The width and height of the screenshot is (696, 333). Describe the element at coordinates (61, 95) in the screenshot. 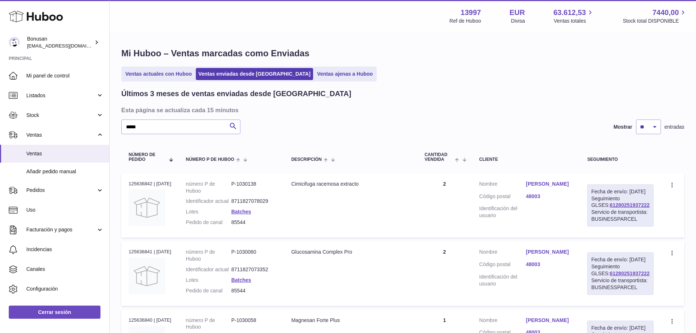

I see `span: Listados` at that location.